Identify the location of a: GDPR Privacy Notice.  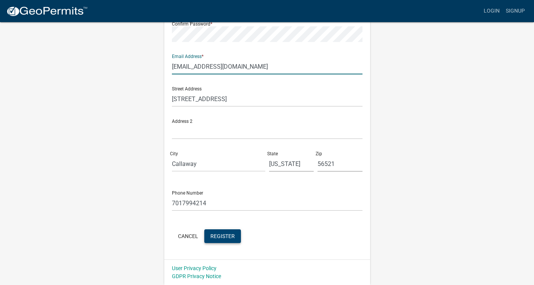
(196, 276).